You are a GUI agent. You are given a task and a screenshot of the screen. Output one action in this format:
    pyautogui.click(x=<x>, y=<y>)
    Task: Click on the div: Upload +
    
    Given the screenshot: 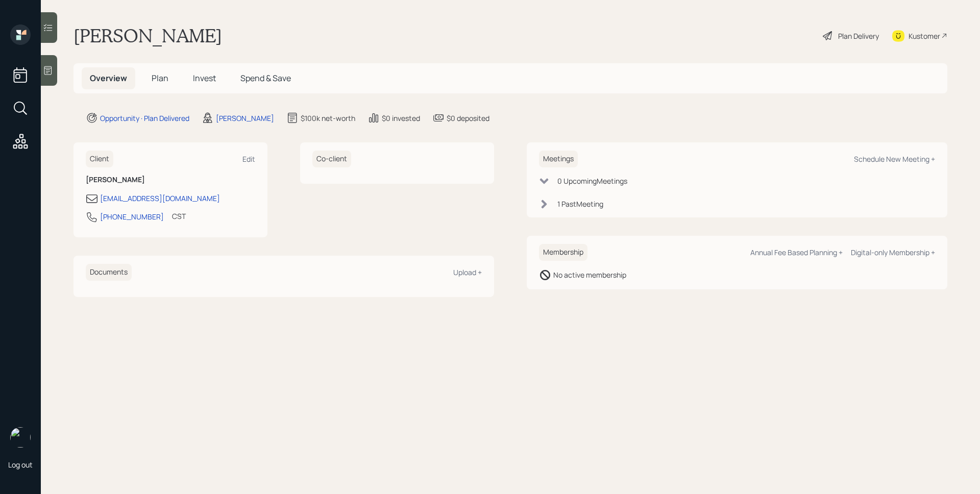 What is the action you would take?
    pyautogui.click(x=467, y=272)
    